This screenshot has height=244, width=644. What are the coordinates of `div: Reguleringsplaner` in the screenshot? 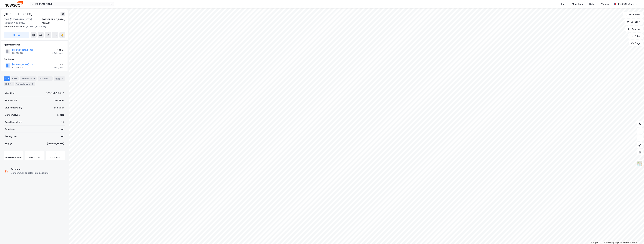 It's located at (13, 157).